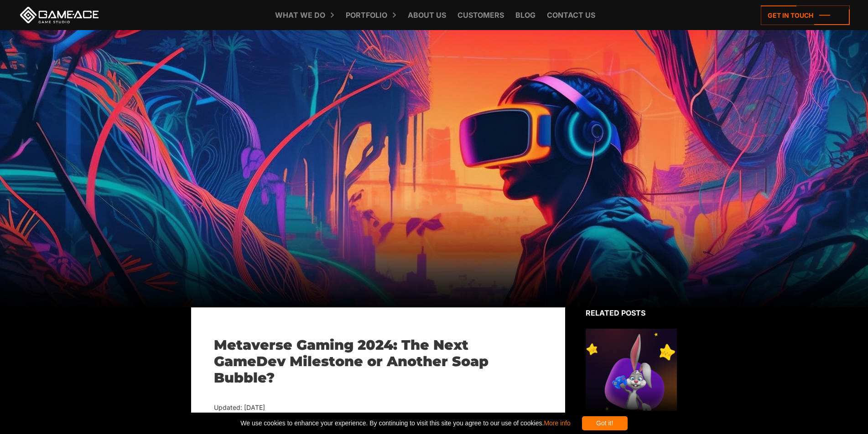 The width and height of the screenshot is (868, 434). I want to click on img: Related, so click(631, 370).